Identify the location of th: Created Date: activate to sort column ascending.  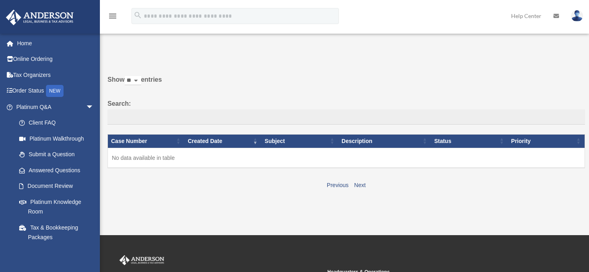
(223, 141).